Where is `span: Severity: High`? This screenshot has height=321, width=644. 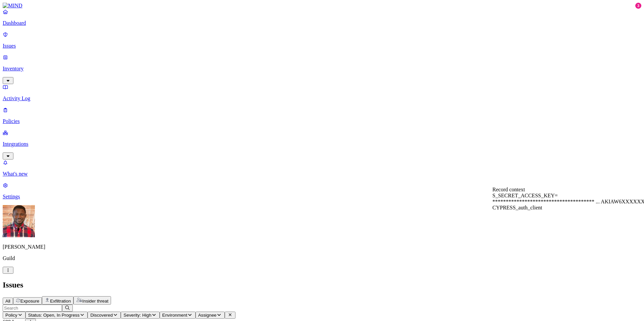
span: Severity: High is located at coordinates (137, 315).